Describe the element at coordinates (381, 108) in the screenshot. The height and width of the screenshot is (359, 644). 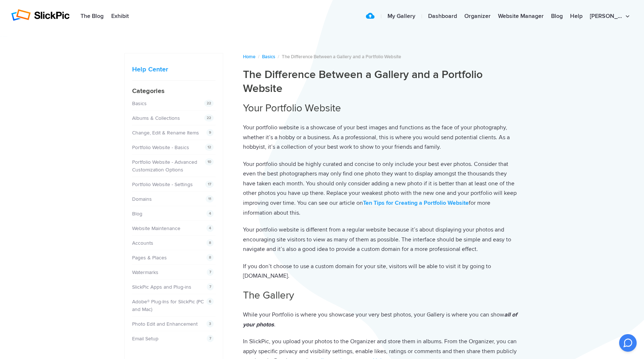
I see `h2: Your Portfolio Website` at that location.